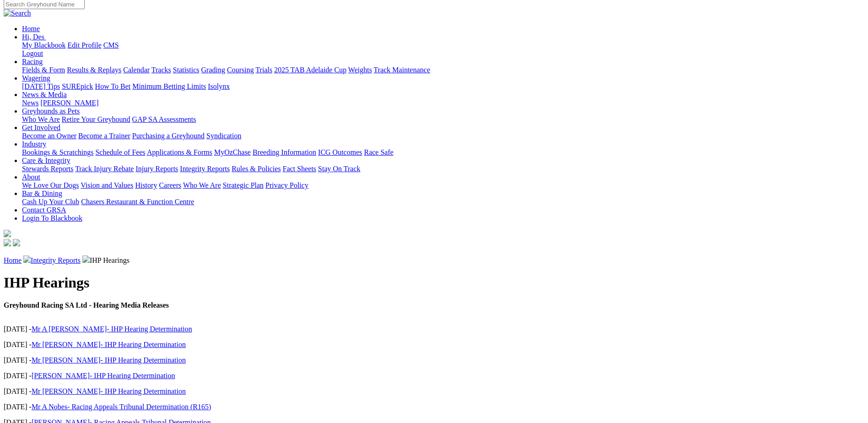 Image resolution: width=868 pixels, height=423 pixels. I want to click on a: Race Safe, so click(379, 152).